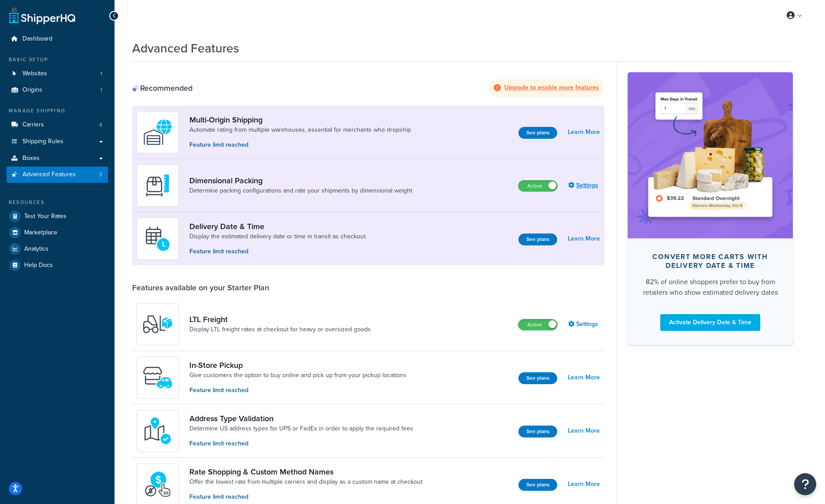  Describe the element at coordinates (301, 181) in the screenshot. I see `a: Dimensional Packing` at that location.